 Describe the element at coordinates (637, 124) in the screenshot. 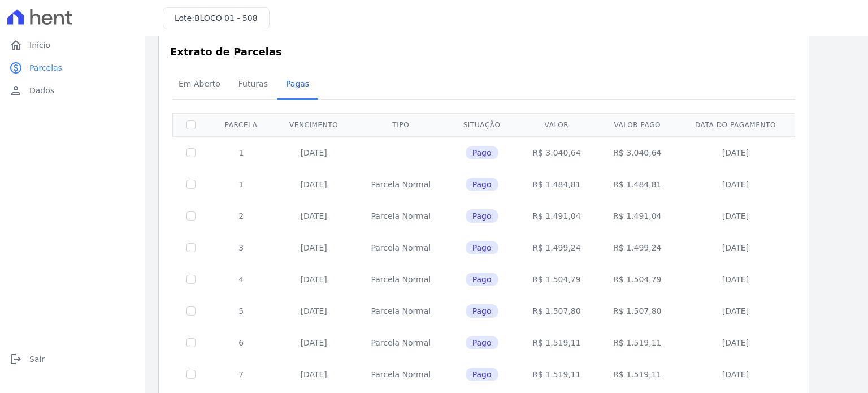

I see `th: Valor pago` at that location.